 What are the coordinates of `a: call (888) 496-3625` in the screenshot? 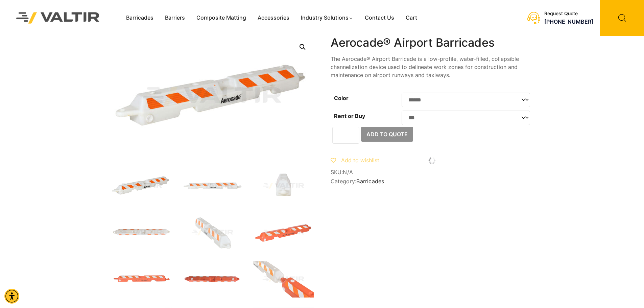 It's located at (568, 22).